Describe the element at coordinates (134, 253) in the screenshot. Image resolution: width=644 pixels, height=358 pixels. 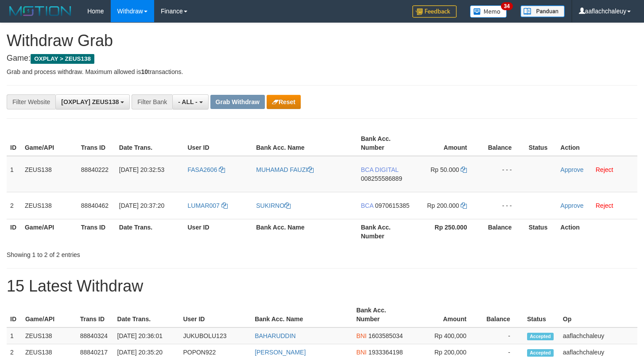
I see `div: Showing 1 to 2 of 2 entries` at that location.